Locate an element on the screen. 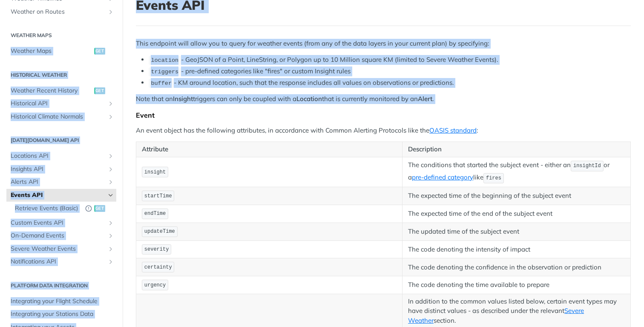  button: Hide subpages for Events API is located at coordinates (111, 195).